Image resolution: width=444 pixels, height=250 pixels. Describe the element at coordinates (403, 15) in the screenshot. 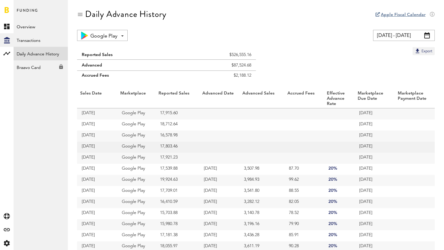

I see `a: Apple Fiscal Calendar` at that location.